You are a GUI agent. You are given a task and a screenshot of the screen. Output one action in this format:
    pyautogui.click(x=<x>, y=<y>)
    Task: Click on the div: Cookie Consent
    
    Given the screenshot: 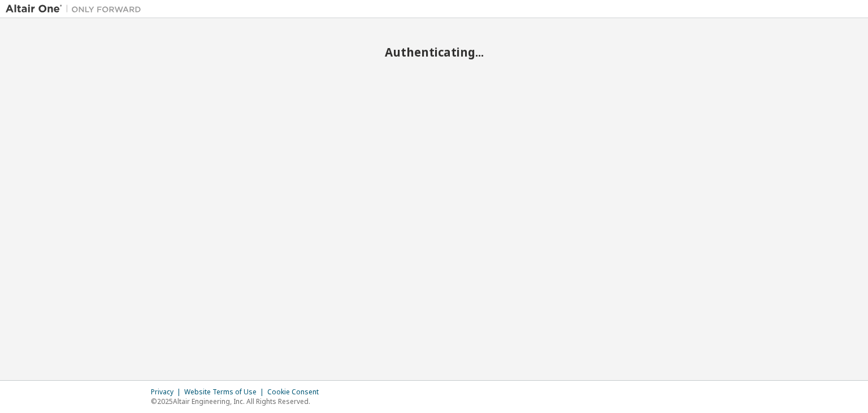 What is the action you would take?
    pyautogui.click(x=296, y=392)
    